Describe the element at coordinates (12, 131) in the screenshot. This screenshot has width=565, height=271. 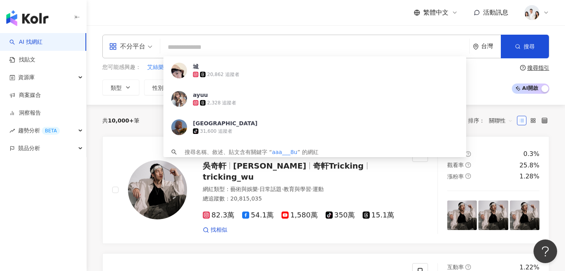
I see `span: rise` at that location.